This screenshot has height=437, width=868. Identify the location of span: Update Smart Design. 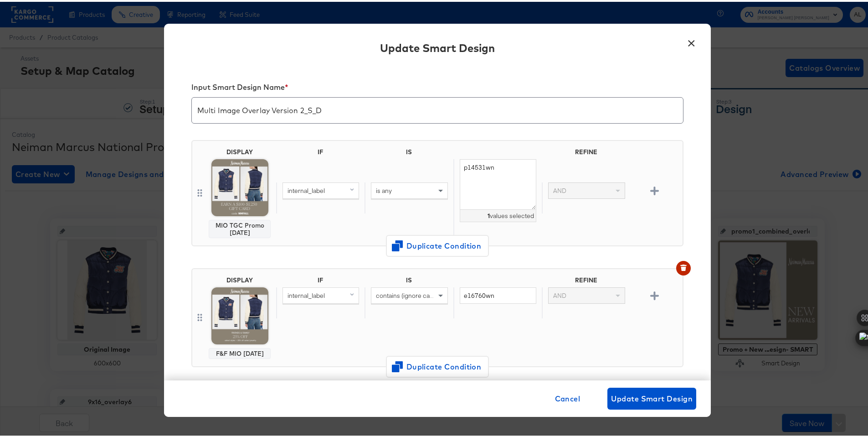
(652, 397).